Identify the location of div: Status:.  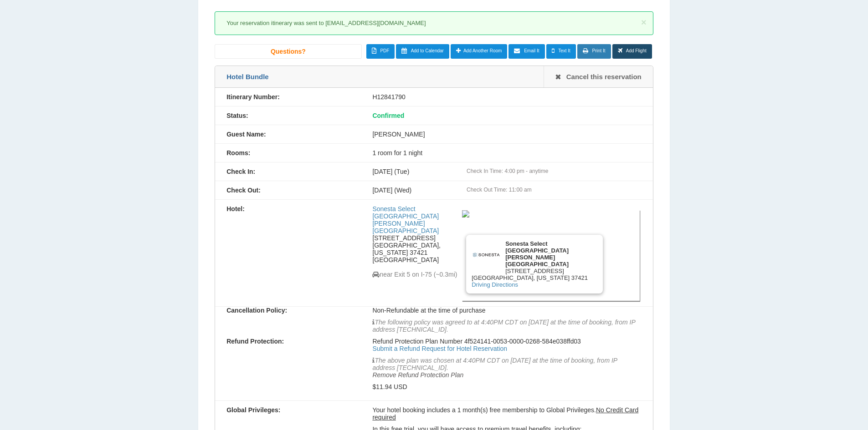
(288, 116).